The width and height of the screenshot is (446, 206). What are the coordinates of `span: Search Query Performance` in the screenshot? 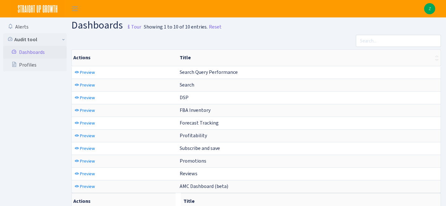 It's located at (209, 72).